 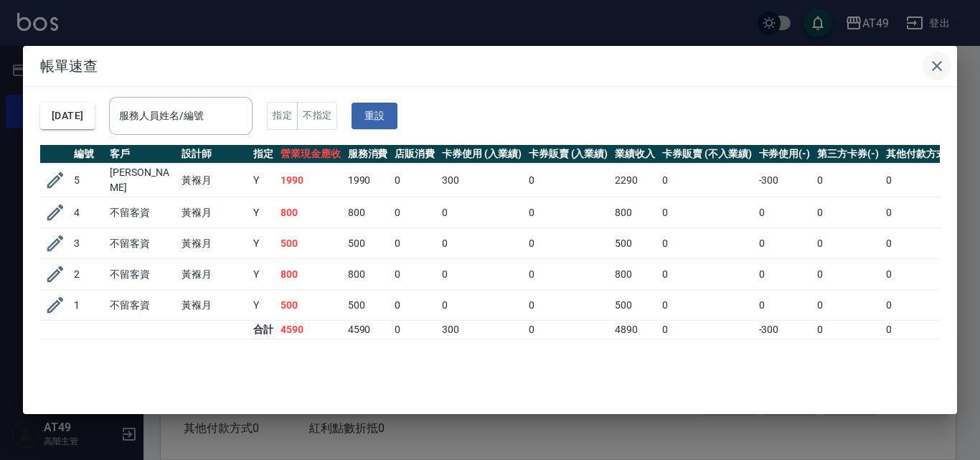 I want to click on button: 重設, so click(x=375, y=115).